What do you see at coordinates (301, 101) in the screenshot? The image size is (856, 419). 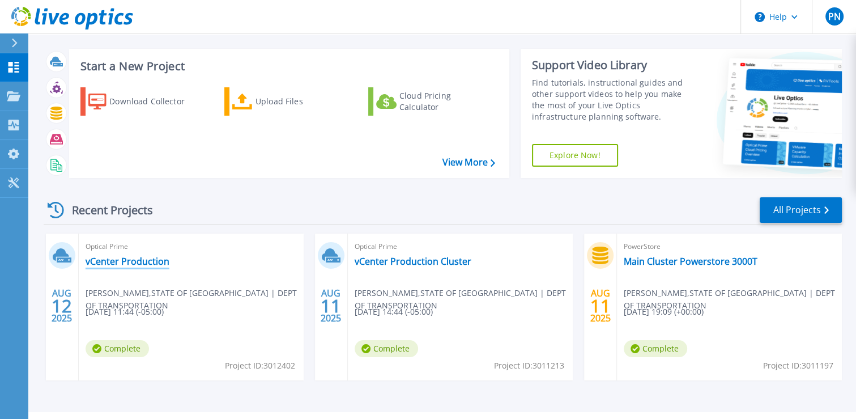 I see `div: Upload Files` at bounding box center [301, 101].